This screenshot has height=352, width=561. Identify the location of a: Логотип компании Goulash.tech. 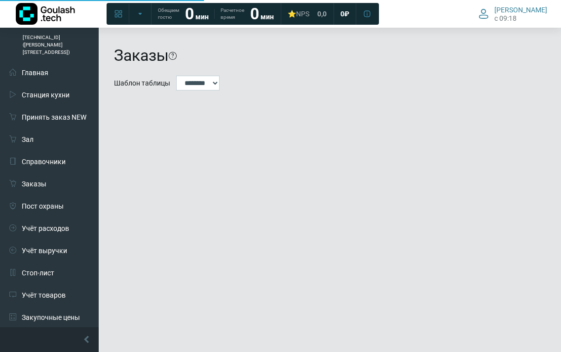
(45, 14).